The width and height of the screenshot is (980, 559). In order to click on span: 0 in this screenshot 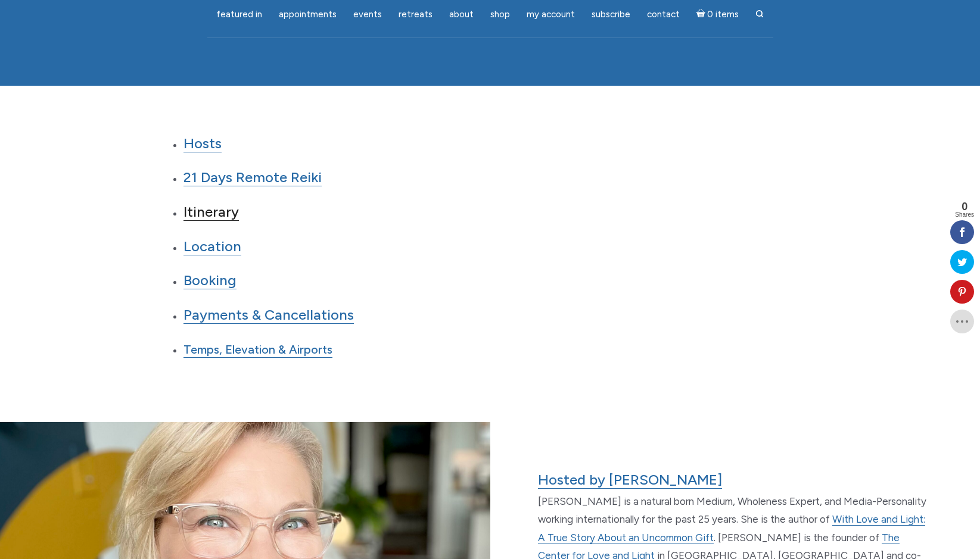, I will do `click(964, 207)`.